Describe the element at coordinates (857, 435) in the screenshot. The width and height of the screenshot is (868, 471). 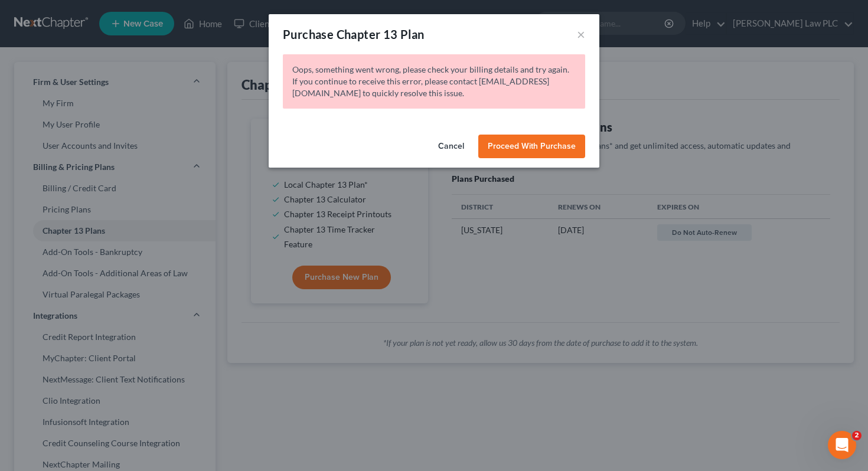
I see `span: 2` at that location.